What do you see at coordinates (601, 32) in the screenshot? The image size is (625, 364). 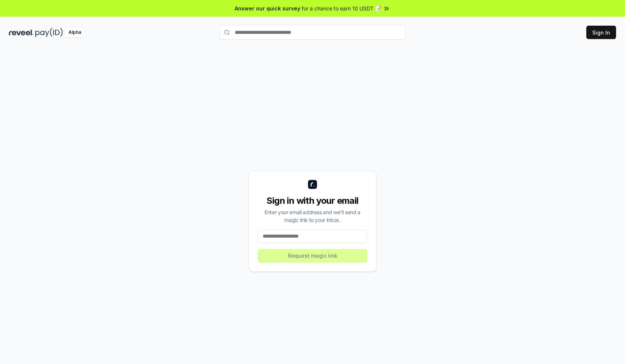 I see `button: Sign In` at bounding box center [601, 32].